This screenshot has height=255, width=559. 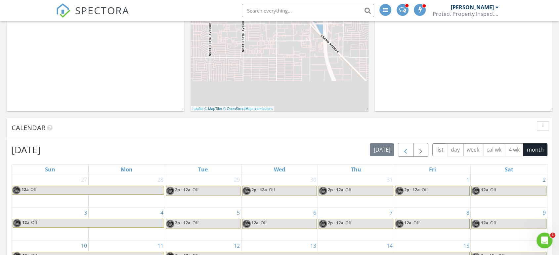 I want to click on td: Go to July 28, 2025, so click(x=126, y=191).